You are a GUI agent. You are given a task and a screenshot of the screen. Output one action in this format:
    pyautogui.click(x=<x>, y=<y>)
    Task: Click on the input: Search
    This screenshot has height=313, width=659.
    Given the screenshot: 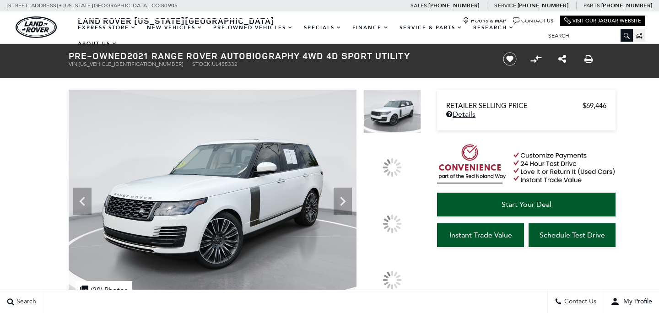 What is the action you would take?
    pyautogui.click(x=587, y=36)
    